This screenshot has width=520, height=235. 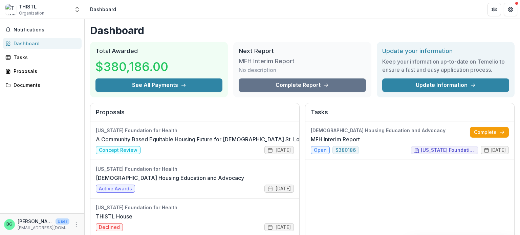 I want to click on a: Dashboard, so click(x=42, y=43).